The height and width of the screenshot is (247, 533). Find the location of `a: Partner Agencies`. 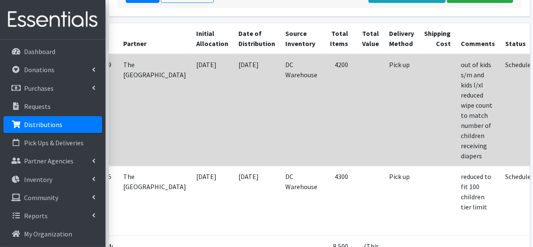

a: Partner Agencies is located at coordinates (53, 161).